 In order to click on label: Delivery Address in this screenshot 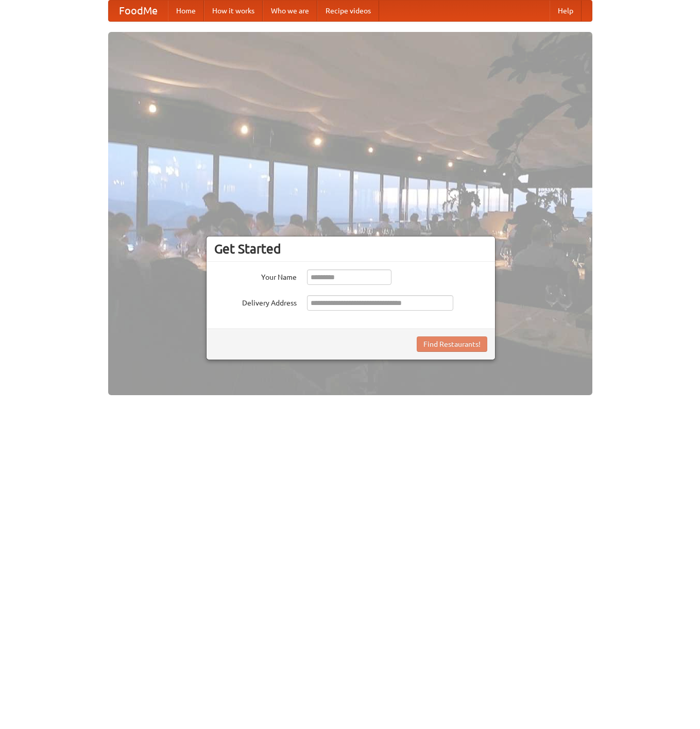, I will do `click(256, 301)`.